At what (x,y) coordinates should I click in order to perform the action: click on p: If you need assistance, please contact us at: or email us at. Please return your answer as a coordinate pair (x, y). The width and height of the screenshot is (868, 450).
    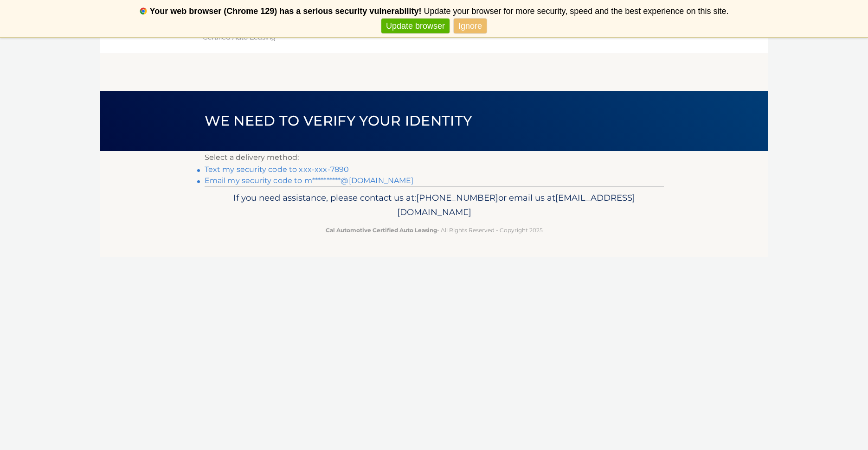
    Looking at the image, I should click on (434, 205).